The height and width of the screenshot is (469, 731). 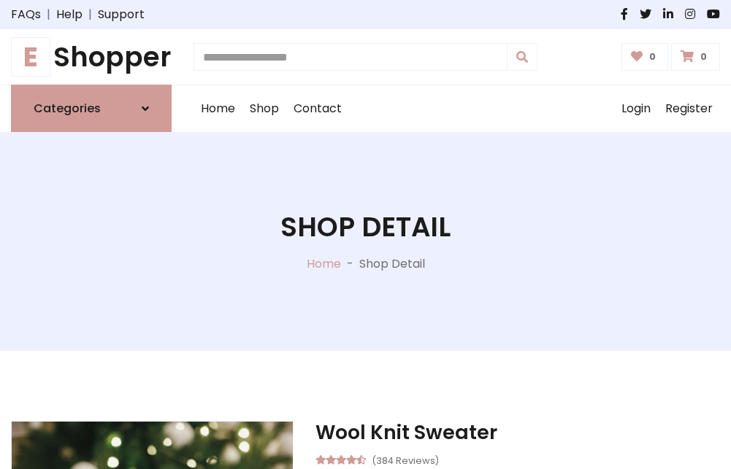 I want to click on a: FAQs, so click(x=26, y=15).